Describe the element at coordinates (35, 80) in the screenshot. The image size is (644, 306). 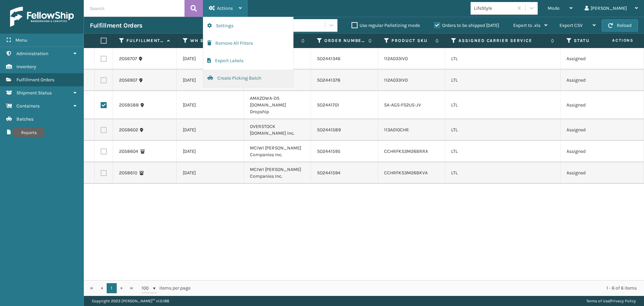
I see `span: Fulfillment Orders` at that location.